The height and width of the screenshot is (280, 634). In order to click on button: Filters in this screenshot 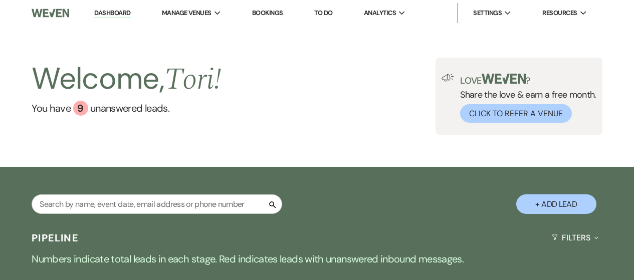, I will do `click(575, 238)`.